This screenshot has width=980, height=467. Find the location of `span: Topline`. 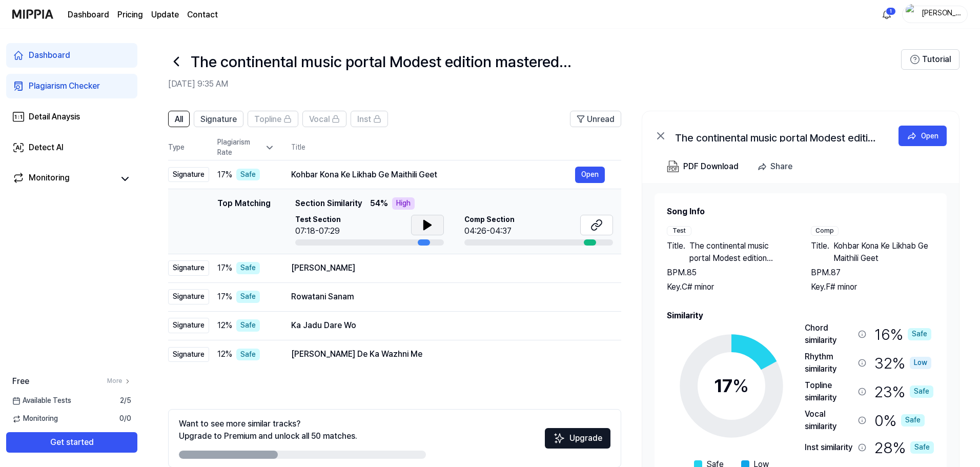

span: Topline is located at coordinates (268, 119).